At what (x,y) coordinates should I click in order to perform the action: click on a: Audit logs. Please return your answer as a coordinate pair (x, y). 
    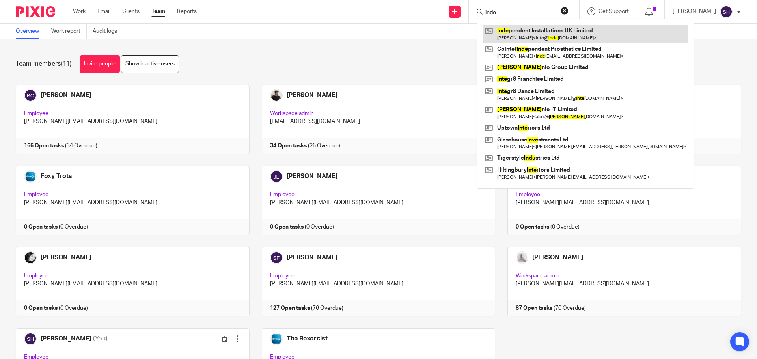
    Looking at the image, I should click on (108, 31).